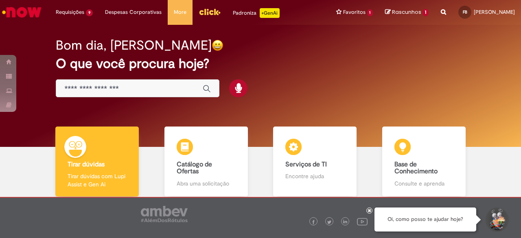 This screenshot has height=238, width=521. Describe the element at coordinates (315, 176) in the screenshot. I see `p: Encontre ajuda` at that location.